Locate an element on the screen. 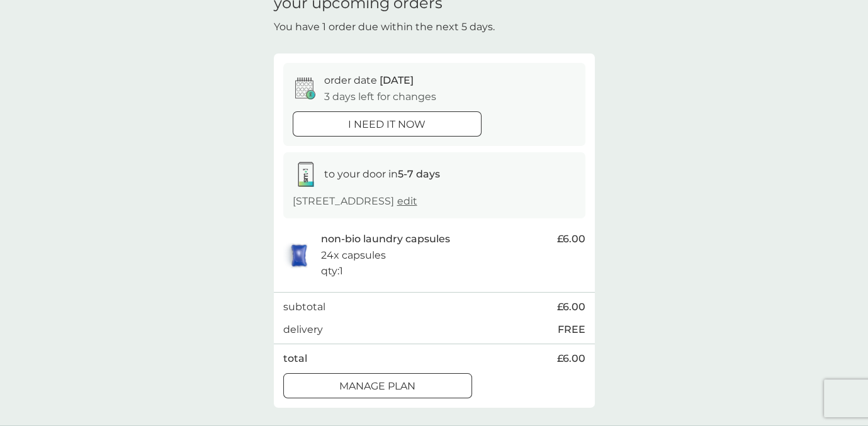  p: total is located at coordinates (296, 359).